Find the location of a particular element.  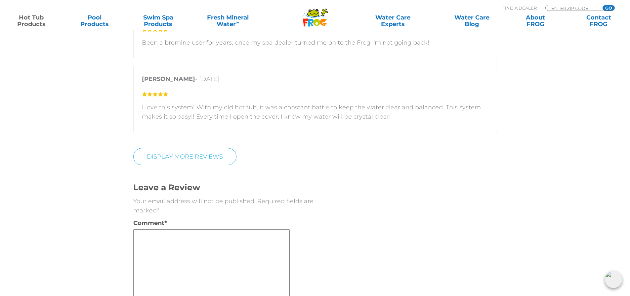

a: Water CareBlog is located at coordinates (471, 21).